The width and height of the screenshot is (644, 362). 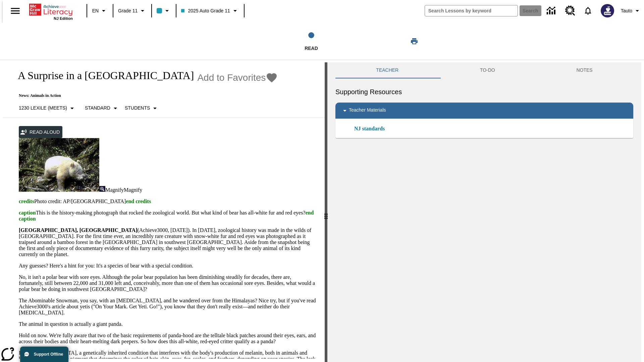 What do you see at coordinates (48, 354) in the screenshot?
I see `span: Support Offline` at bounding box center [48, 354].